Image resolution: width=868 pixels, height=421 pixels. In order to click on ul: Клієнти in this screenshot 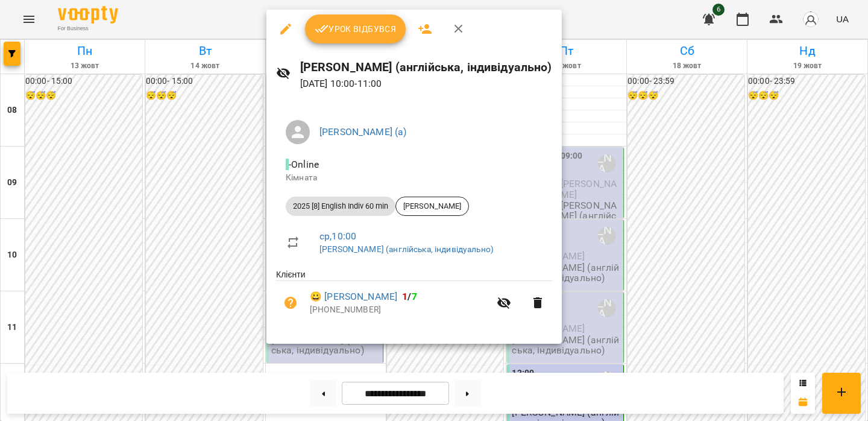, I will do `click(414, 298)`.